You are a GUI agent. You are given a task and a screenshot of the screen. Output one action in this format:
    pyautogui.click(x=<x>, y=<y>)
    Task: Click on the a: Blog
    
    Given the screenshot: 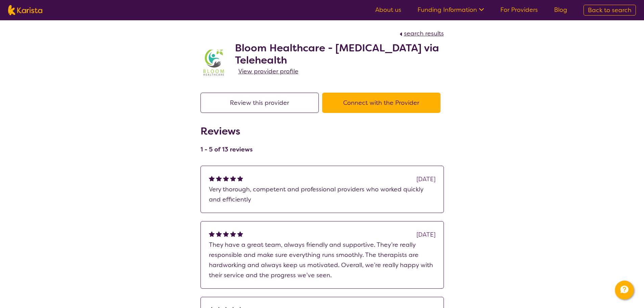 What is the action you would take?
    pyautogui.click(x=561, y=10)
    